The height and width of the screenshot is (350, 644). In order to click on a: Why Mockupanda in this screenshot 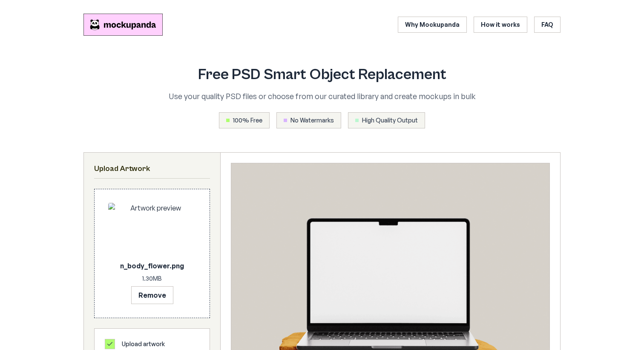, I will do `click(433, 25)`.